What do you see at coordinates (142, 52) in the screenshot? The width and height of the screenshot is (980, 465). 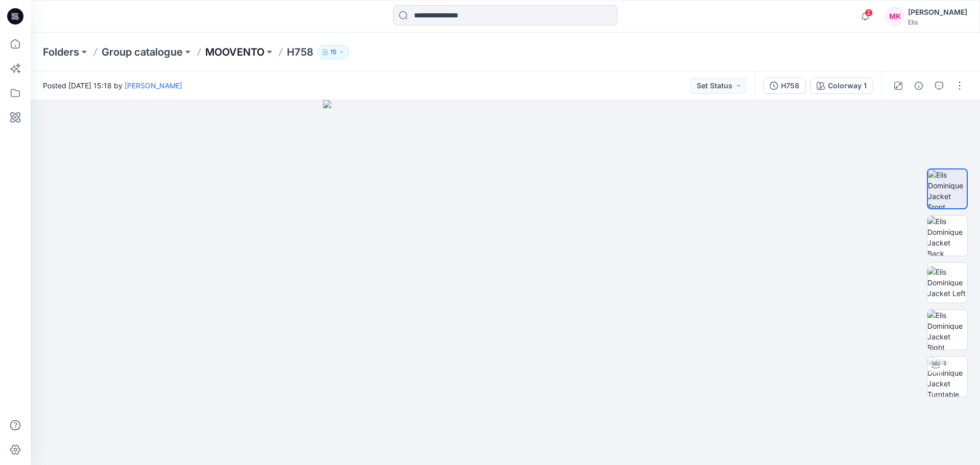 I see `a: Group catalogue` at bounding box center [142, 52].